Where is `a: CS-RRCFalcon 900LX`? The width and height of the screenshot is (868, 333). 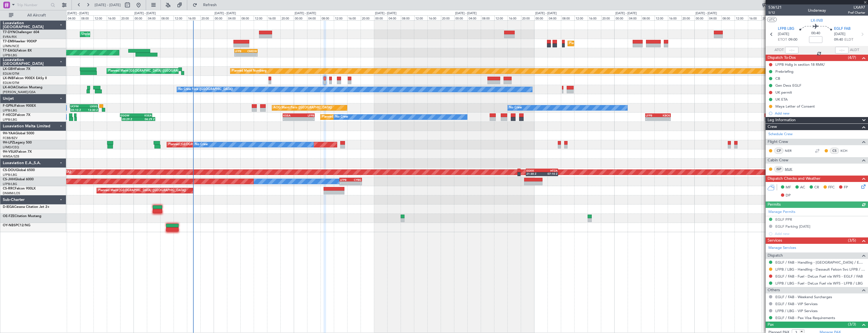 a: CS-RRCFalcon 900LX is located at coordinates (19, 188).